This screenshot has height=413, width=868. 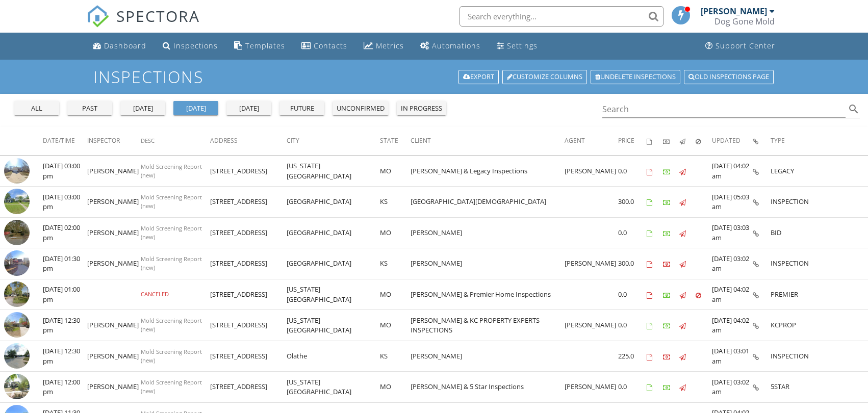 What do you see at coordinates (819, 202) in the screenshot?
I see `td: INSPECTION` at bounding box center [819, 202].